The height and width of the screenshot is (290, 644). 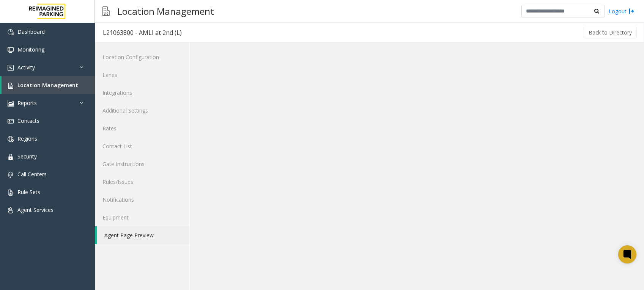 What do you see at coordinates (142, 218) in the screenshot?
I see `a: Equipment` at bounding box center [142, 218].